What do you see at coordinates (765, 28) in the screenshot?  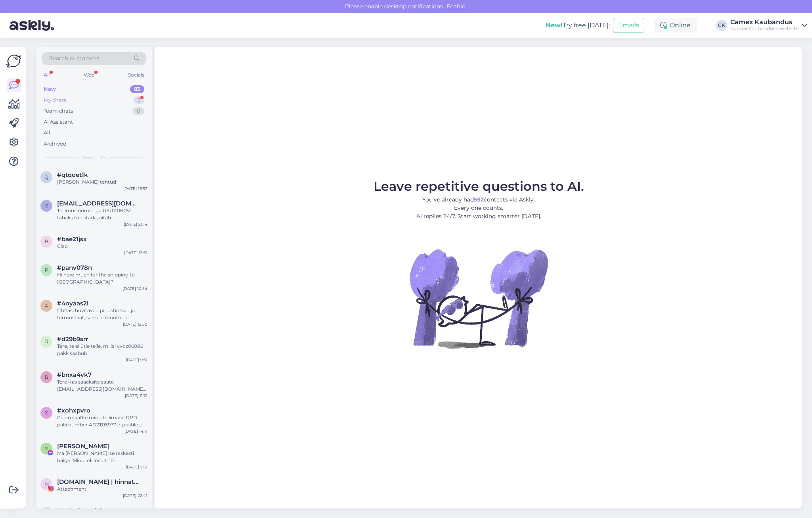 I see `div: Camex Kaubandus's website` at bounding box center [765, 28].